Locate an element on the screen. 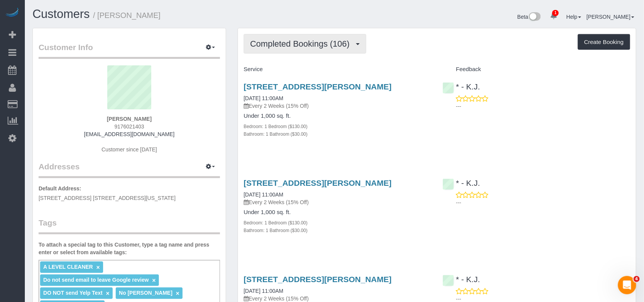 Image resolution: width=644 pixels, height=302 pixels. img: Automaid Logo is located at coordinates (12, 13).